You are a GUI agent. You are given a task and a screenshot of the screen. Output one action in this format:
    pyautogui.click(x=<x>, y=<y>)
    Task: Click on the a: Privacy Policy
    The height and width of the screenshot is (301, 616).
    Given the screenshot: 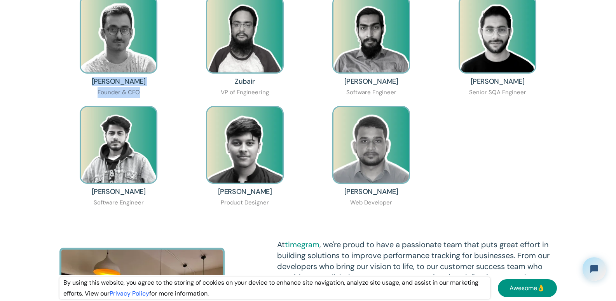 What is the action you would take?
    pyautogui.click(x=129, y=293)
    